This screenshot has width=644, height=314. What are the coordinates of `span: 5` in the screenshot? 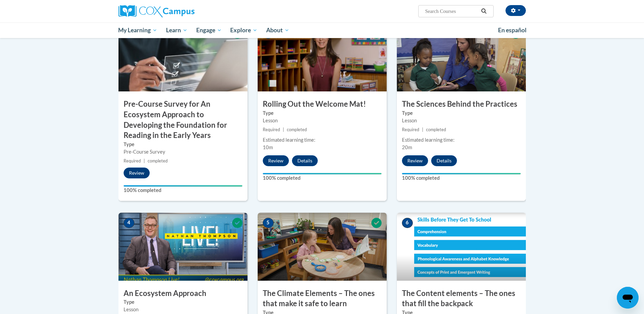 It's located at (269, 223).